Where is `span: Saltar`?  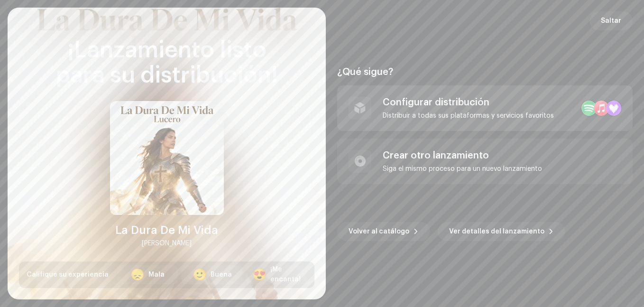
span: Saltar is located at coordinates (611, 21).